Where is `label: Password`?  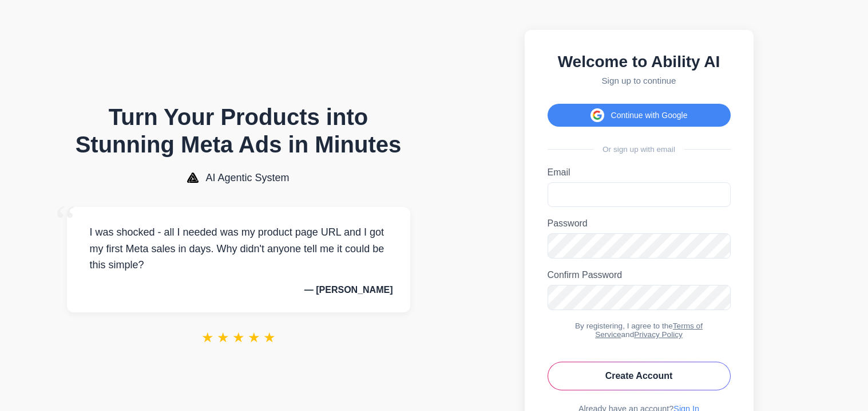 label: Password is located at coordinates (640, 224).